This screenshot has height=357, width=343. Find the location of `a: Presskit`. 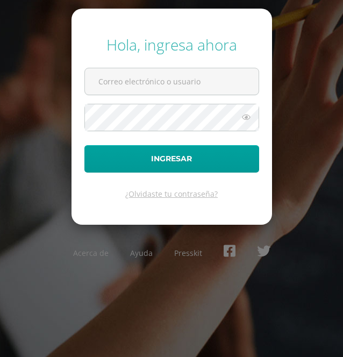

a: Presskit is located at coordinates (188, 252).